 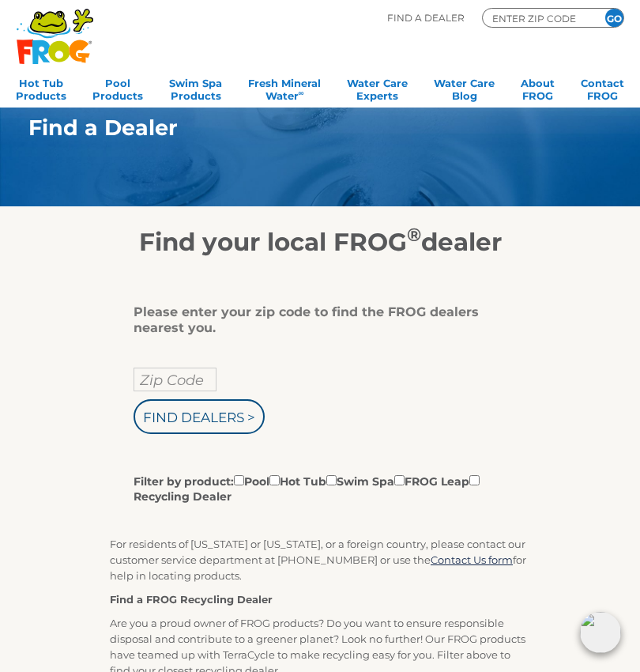 What do you see at coordinates (314, 320) in the screenshot?
I see `div: Please enter your zip code to find the FROG dealers nearest you.` at bounding box center [314, 320].